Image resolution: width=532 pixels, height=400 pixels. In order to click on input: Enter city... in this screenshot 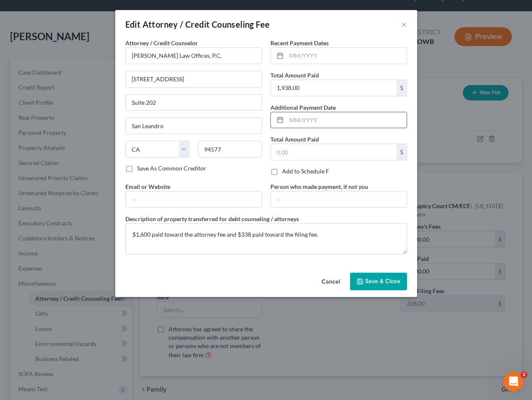, I will do `click(194, 125)`.